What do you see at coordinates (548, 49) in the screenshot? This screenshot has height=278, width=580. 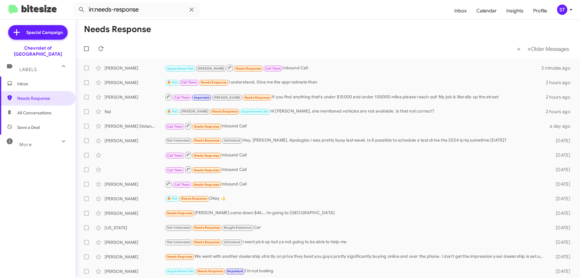 I see `button: Next` at bounding box center [548, 49].